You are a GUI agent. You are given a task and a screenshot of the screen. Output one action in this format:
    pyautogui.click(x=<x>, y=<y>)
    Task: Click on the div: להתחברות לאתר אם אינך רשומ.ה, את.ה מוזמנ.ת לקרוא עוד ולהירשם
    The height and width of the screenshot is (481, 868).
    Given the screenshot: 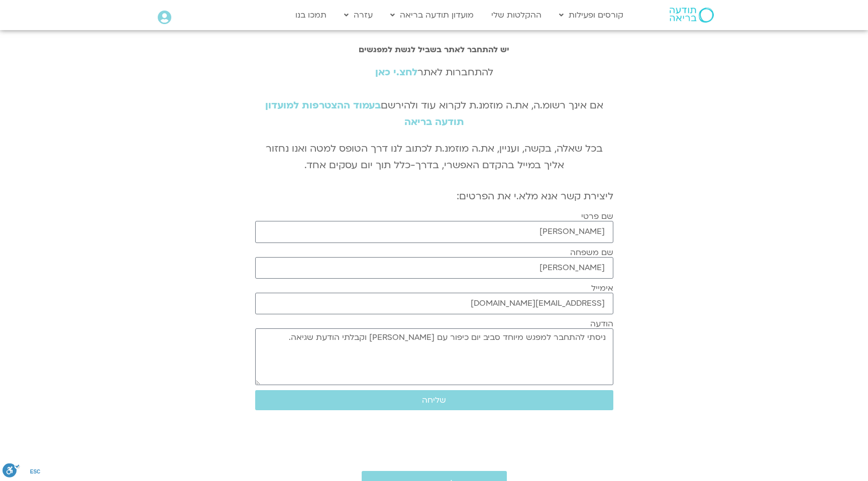 What is the action you would take?
    pyautogui.click(x=434, y=97)
    